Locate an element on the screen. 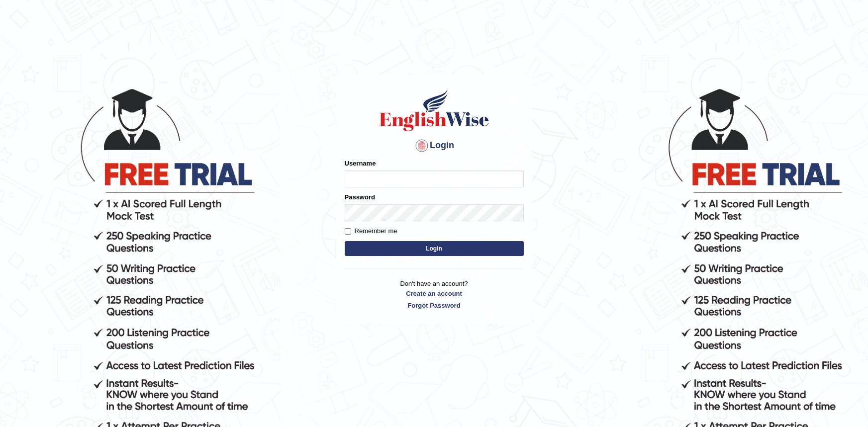 Image resolution: width=868 pixels, height=427 pixels. label: Remember me is located at coordinates (371, 231).